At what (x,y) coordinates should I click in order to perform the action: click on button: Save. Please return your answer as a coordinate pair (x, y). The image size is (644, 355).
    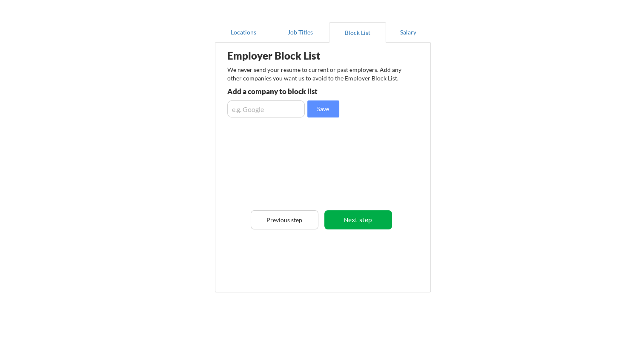
    Looking at the image, I should click on (323, 109).